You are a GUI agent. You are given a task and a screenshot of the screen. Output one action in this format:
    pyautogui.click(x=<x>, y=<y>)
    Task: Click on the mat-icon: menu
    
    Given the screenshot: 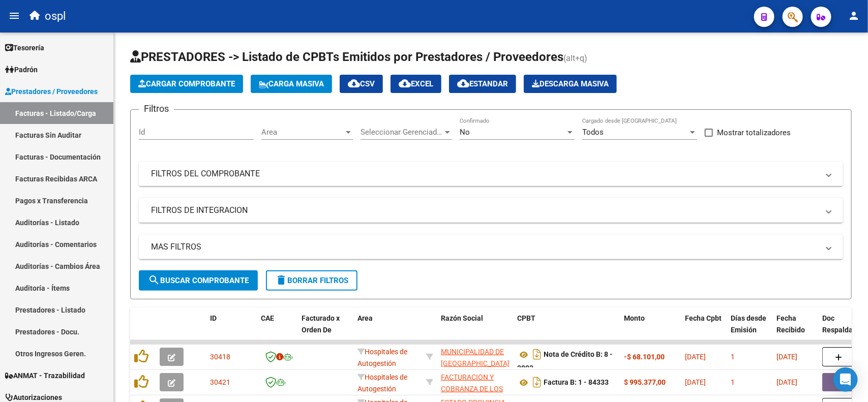 What is the action you would take?
    pyautogui.click(x=14, y=16)
    